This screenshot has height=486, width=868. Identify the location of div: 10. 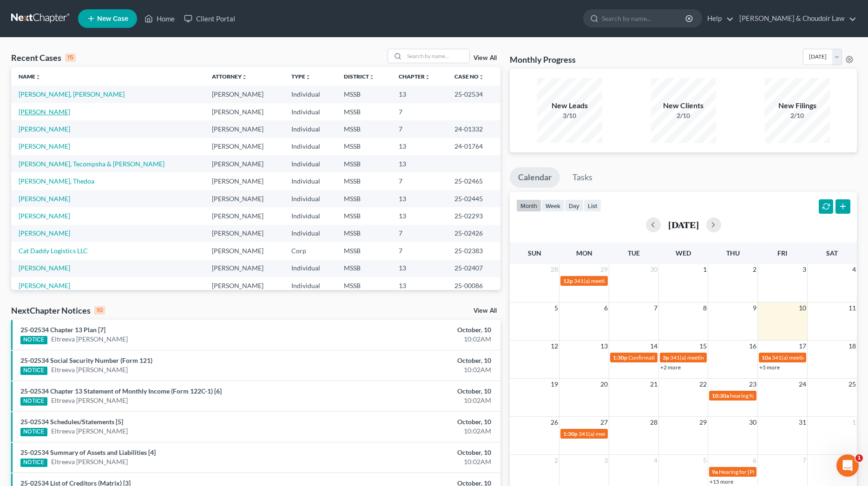
(100, 311).